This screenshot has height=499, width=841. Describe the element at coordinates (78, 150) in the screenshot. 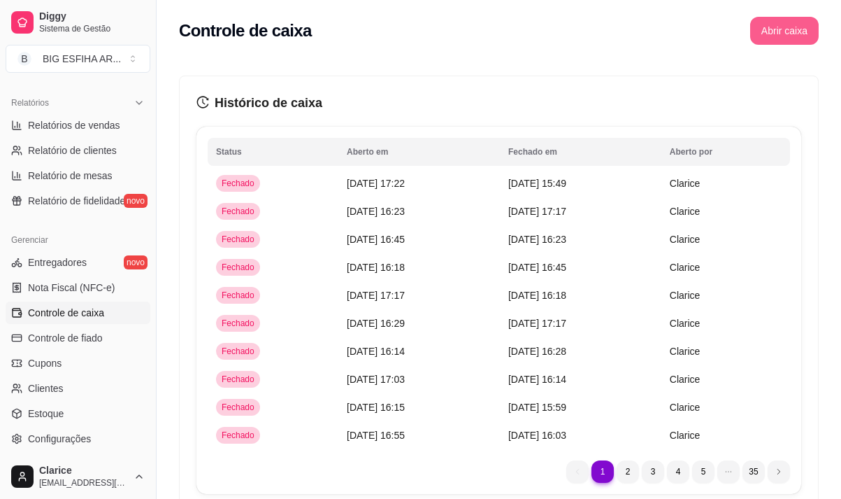

I see `a: Relatório de clientes` at that location.